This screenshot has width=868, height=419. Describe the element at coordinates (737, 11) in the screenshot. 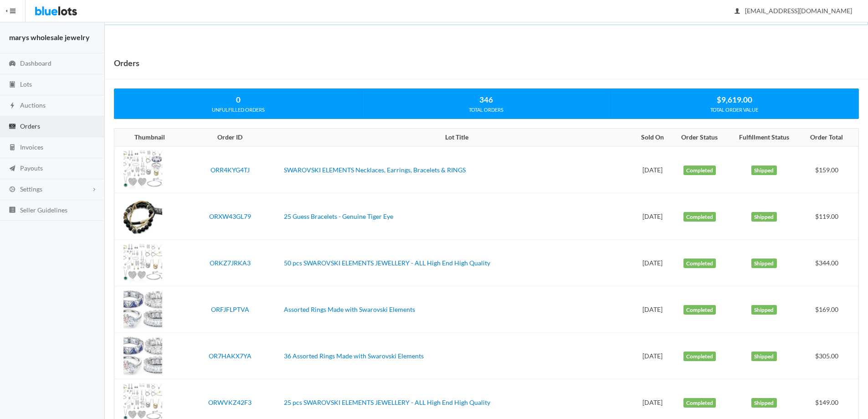

I see `ion-icon: person` at that location.